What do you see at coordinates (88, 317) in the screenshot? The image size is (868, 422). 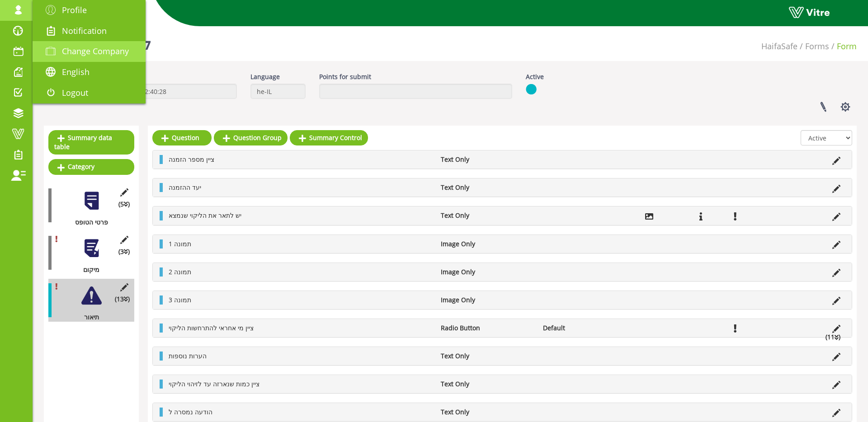 I see `div: תיאור` at bounding box center [88, 317].